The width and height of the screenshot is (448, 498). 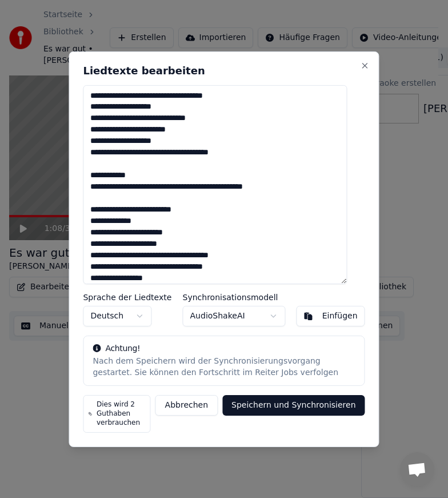 What do you see at coordinates (186, 406) in the screenshot?
I see `button: Abbrechen` at bounding box center [186, 406].